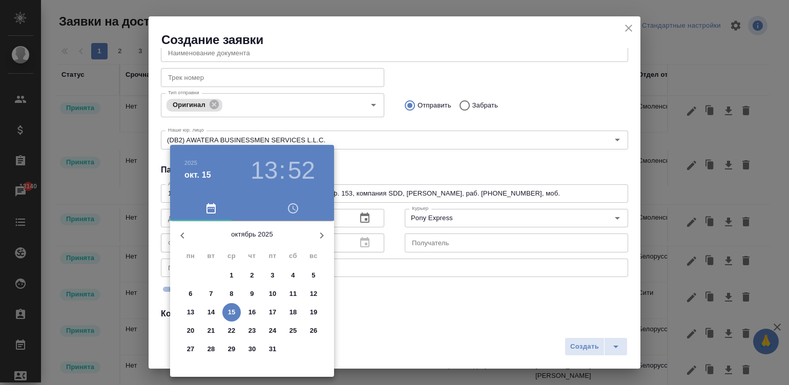  What do you see at coordinates (191, 331) in the screenshot?
I see `p: 20` at bounding box center [191, 331].